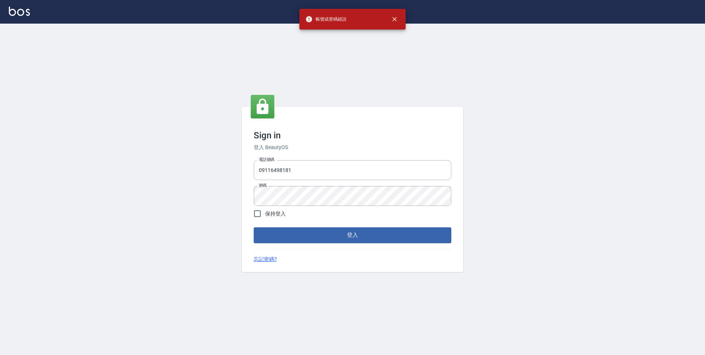 The width and height of the screenshot is (705, 355). I want to click on span: 帳號或密碼錯誤, so click(326, 19).